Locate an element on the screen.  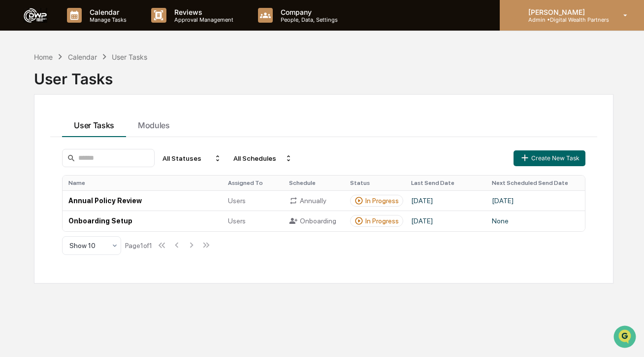
img: logo is located at coordinates (36, 15).